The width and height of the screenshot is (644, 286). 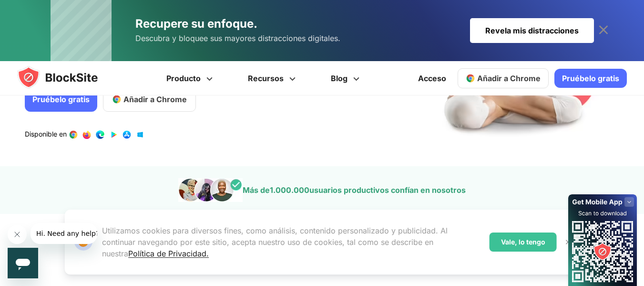 What do you see at coordinates (432, 79) in the screenshot?
I see `a: Acceso` at bounding box center [432, 79].